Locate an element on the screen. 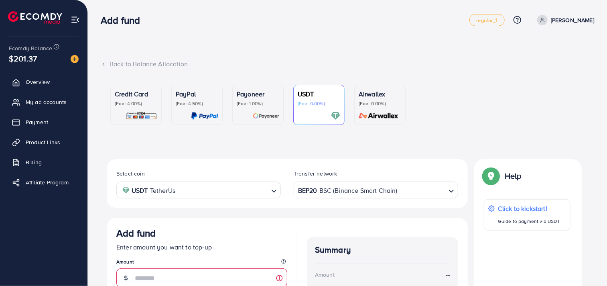  p: Click to kickstart! is located at coordinates (529, 208).